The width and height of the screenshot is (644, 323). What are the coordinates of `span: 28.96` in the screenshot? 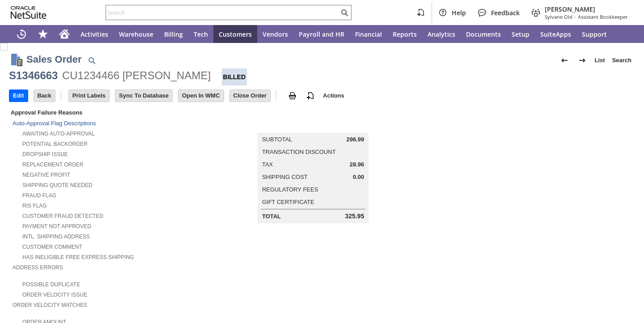 It's located at (357, 164).